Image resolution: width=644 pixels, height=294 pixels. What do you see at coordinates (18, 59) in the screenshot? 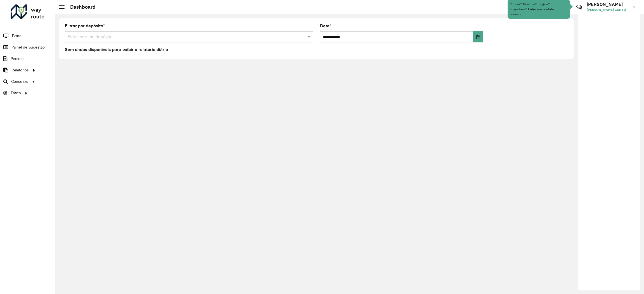
I see `span: Pedidos` at bounding box center [18, 59].